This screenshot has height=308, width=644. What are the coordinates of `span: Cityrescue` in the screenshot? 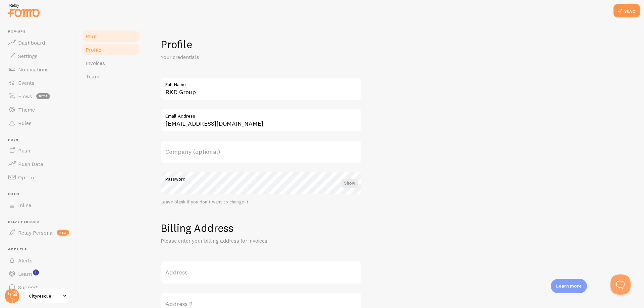 It's located at (45, 296).